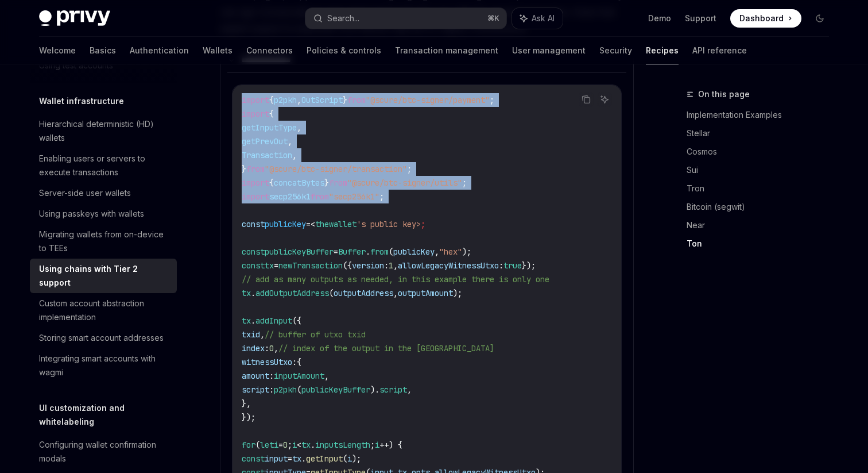  I want to click on div: Migrating wallets from on-device to TEEs, so click(105, 242).